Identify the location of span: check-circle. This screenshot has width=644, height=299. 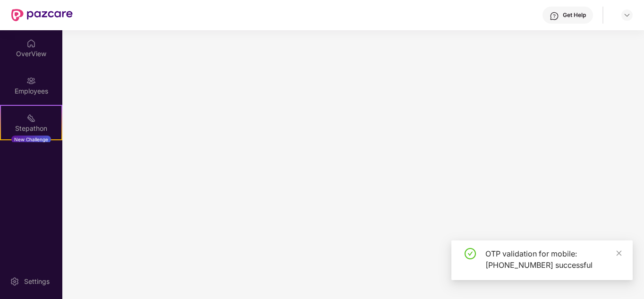
(470, 253).